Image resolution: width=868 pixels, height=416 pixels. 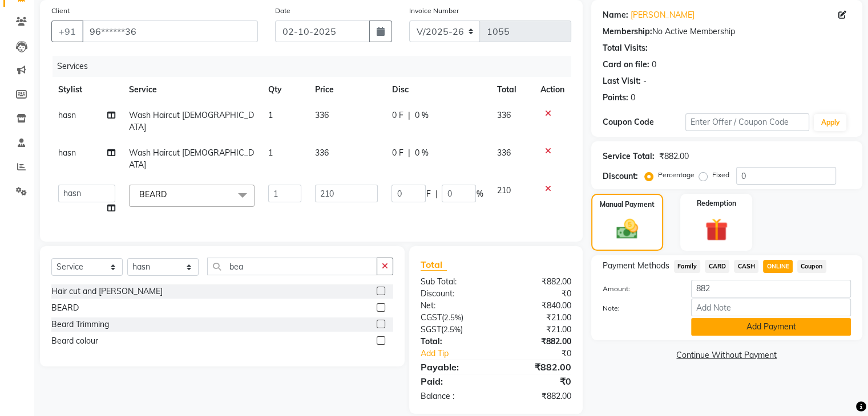 What do you see at coordinates (192, 90) in the screenshot?
I see `th: Service` at bounding box center [192, 90].